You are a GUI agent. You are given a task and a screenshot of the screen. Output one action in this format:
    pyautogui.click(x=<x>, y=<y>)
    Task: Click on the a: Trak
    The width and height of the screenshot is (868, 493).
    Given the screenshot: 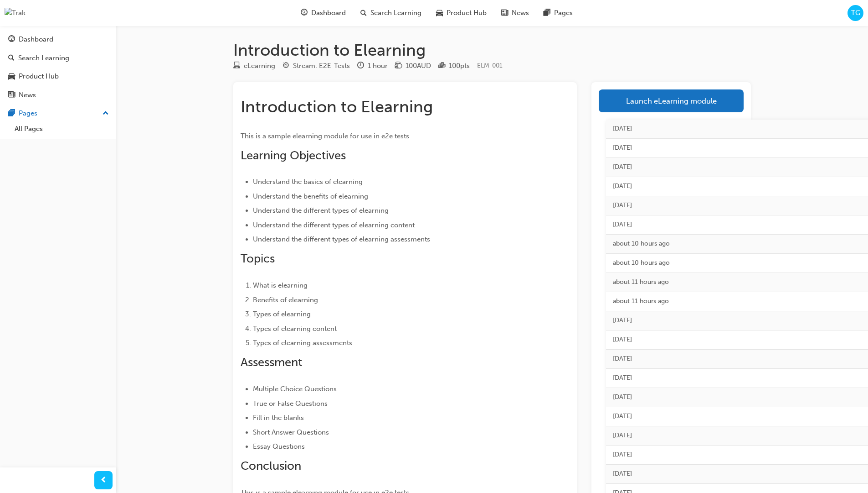 What is the action you would take?
    pyautogui.click(x=15, y=13)
    